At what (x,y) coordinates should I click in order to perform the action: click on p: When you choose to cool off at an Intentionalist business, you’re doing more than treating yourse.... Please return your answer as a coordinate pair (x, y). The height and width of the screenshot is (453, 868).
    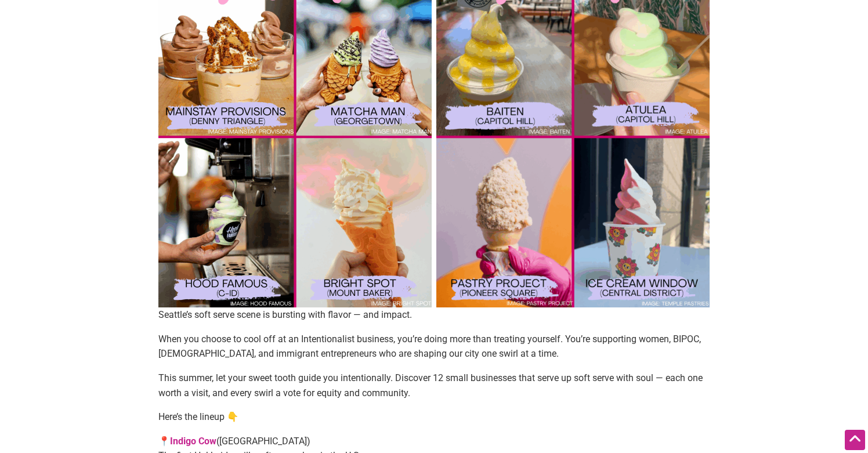
    Looking at the image, I should click on (434, 346).